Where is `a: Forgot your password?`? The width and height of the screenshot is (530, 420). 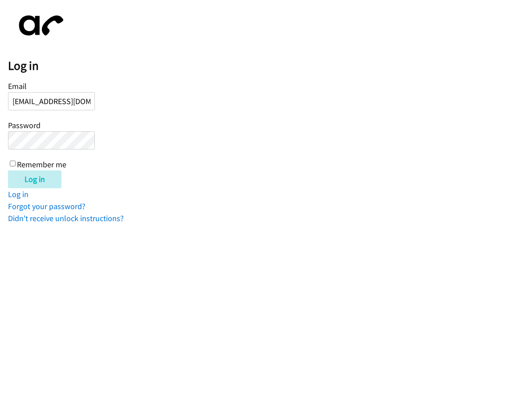 a: Forgot your password? is located at coordinates (47, 206).